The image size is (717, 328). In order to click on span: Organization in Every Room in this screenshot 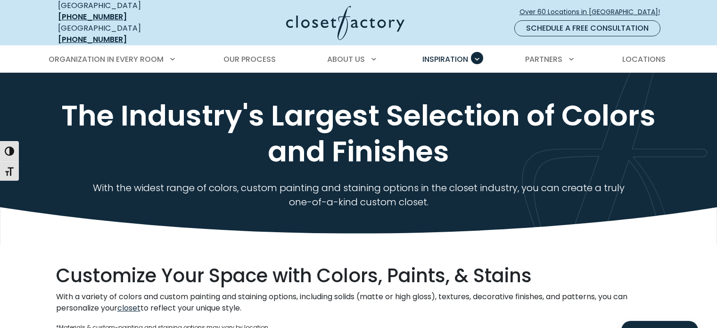, I will do `click(106, 59)`.